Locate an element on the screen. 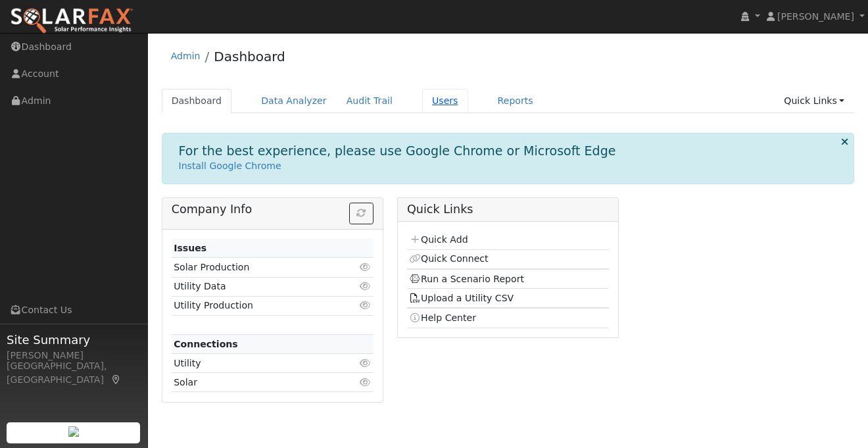 The width and height of the screenshot is (868, 448). a: Help Center is located at coordinates (442, 317).